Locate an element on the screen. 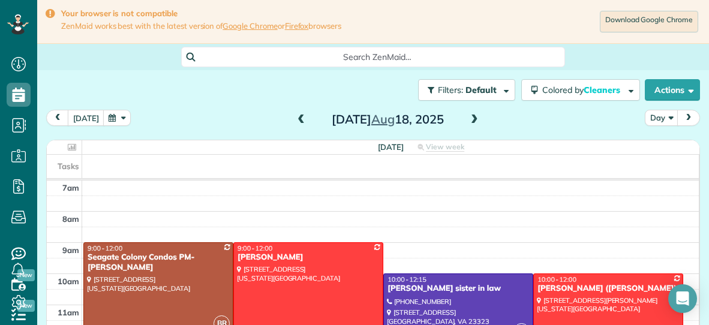 This screenshot has height=325, width=709. span: ZenMaid works best with the latest version of or browsers is located at coordinates (201, 26).